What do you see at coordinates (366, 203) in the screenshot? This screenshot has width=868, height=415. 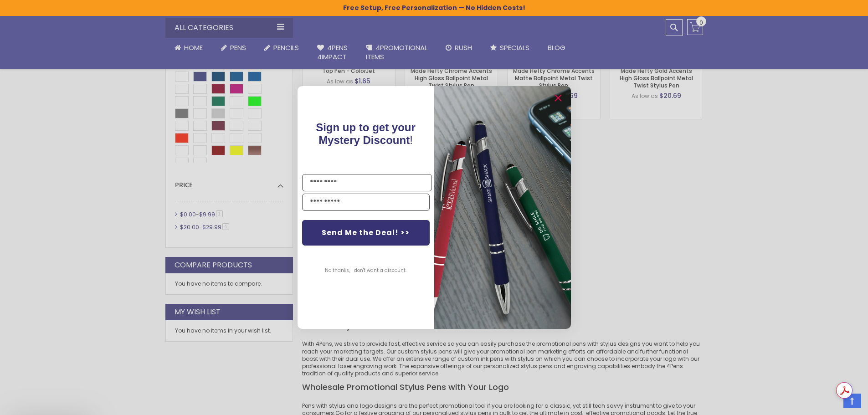 I see `input: YOUR EMAIL` at bounding box center [366, 203].